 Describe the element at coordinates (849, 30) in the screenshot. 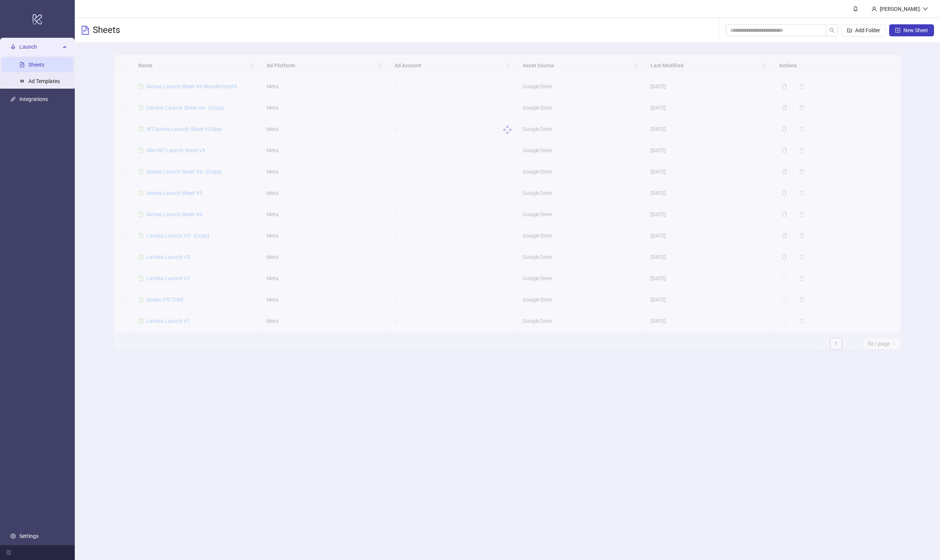

I see `span: folder-add` at that location.